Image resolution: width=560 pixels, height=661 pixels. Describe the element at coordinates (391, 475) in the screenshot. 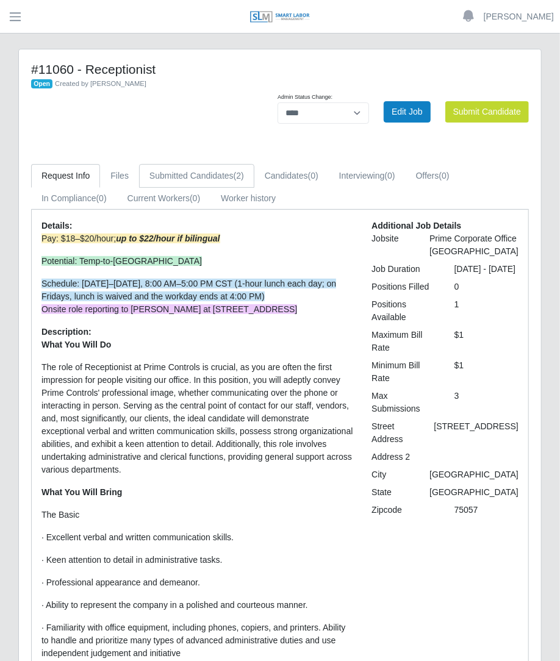

I see `div: City` at that location.